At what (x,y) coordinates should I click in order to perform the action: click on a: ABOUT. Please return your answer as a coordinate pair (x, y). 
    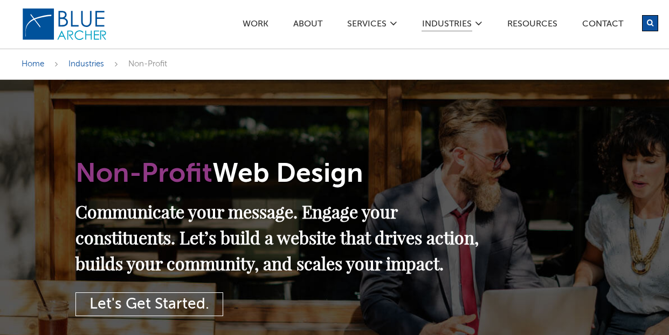
    Looking at the image, I should click on (308, 25).